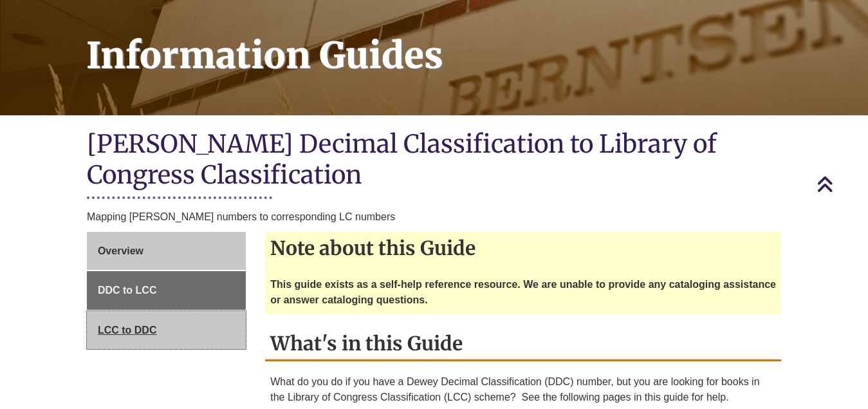  Describe the element at coordinates (127, 329) in the screenshot. I see `span: LCC to DDC` at that location.